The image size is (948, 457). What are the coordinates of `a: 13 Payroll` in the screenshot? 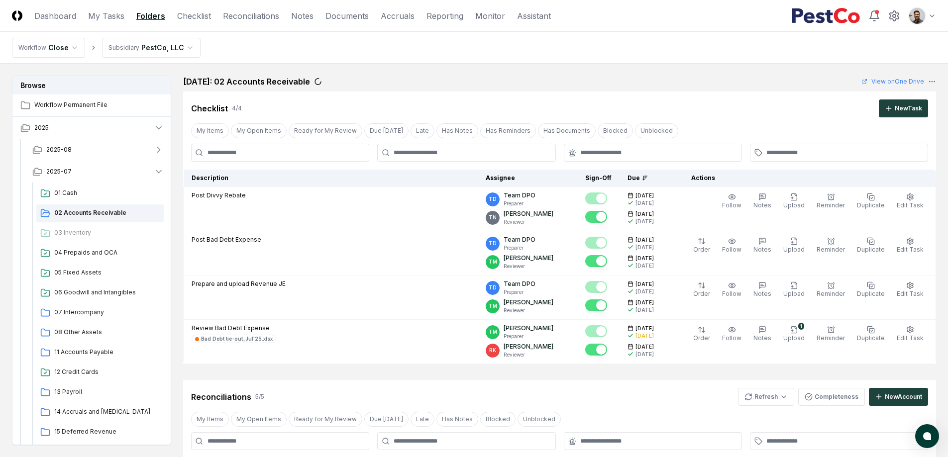 It's located at (100, 393).